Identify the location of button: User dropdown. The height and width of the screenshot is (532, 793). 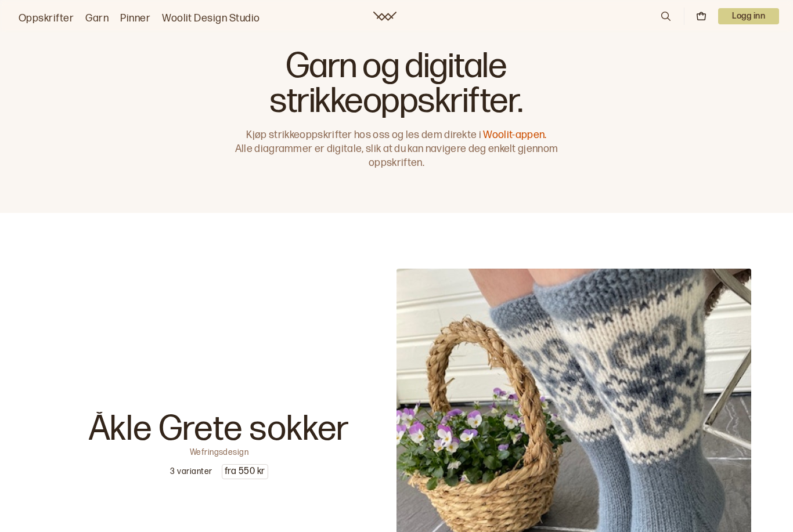
(749, 17).